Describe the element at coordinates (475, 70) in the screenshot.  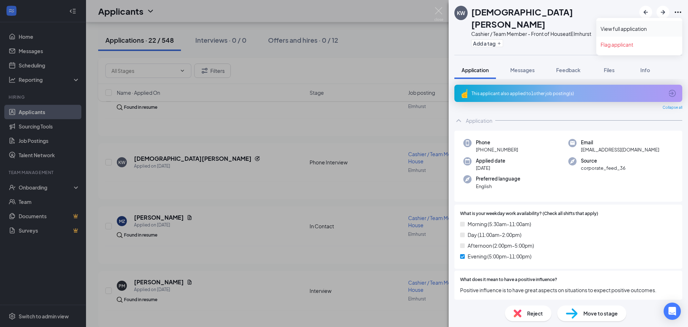
I see `span: Application` at that location.